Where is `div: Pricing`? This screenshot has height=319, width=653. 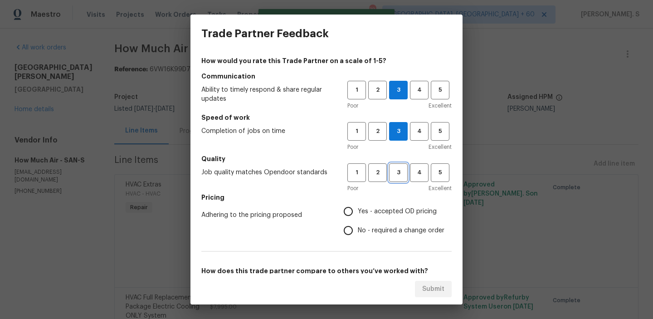
div: Pricing is located at coordinates (398, 221).